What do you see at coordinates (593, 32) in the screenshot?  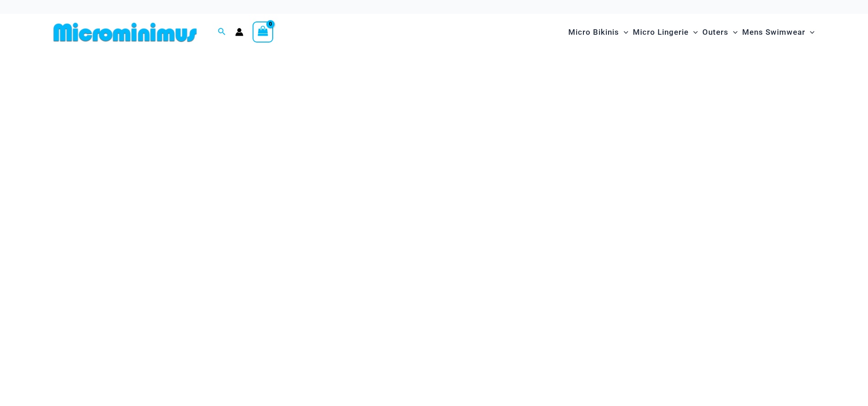 I see `span: Micro Bikinis` at bounding box center [593, 32].